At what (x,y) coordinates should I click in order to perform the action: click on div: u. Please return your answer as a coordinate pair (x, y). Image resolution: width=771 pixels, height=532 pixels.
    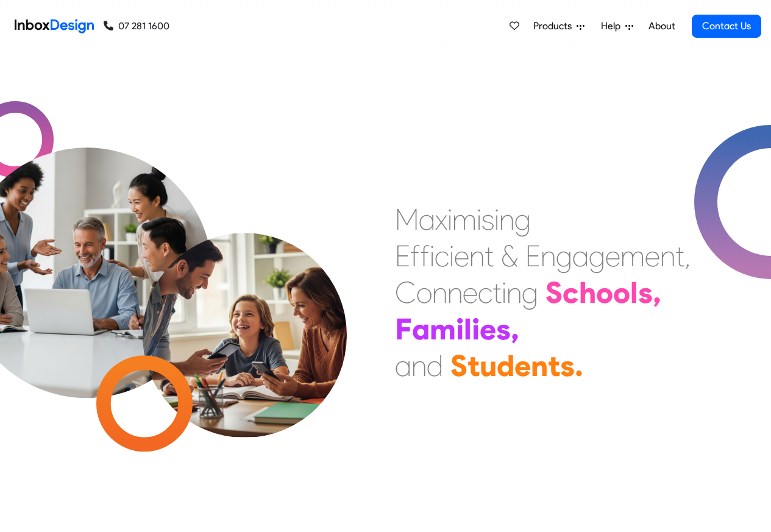
    Looking at the image, I should click on (488, 366).